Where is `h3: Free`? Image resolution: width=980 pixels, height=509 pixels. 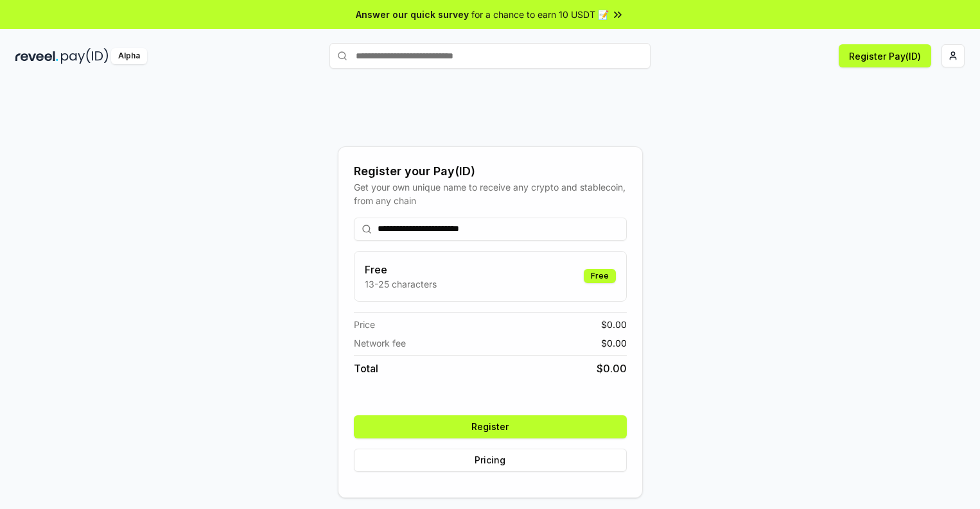 h3: Free is located at coordinates (401, 270).